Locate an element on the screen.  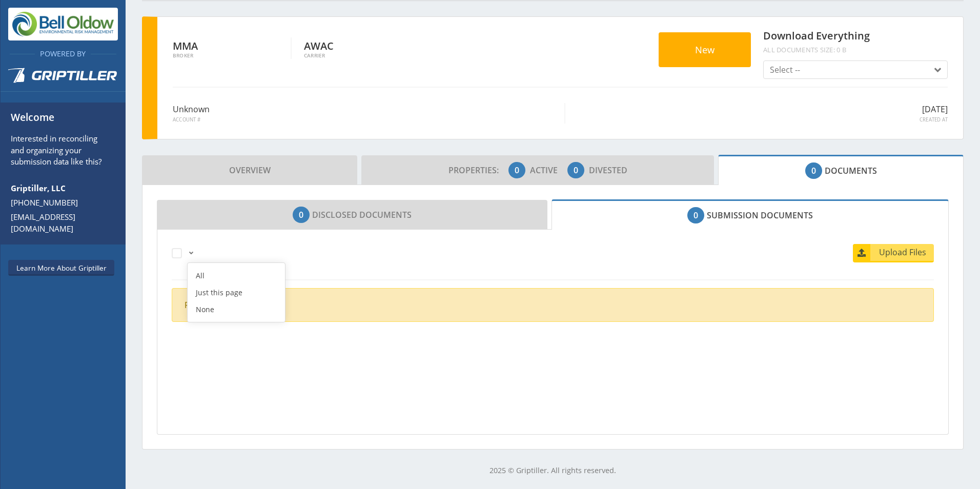
a: None is located at coordinates (236, 309).